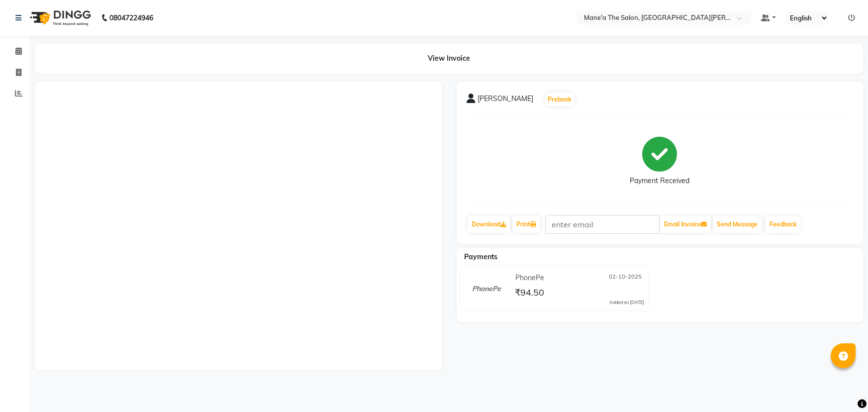 This screenshot has width=868, height=412. Describe the element at coordinates (489, 224) in the screenshot. I see `a: Download` at that location.